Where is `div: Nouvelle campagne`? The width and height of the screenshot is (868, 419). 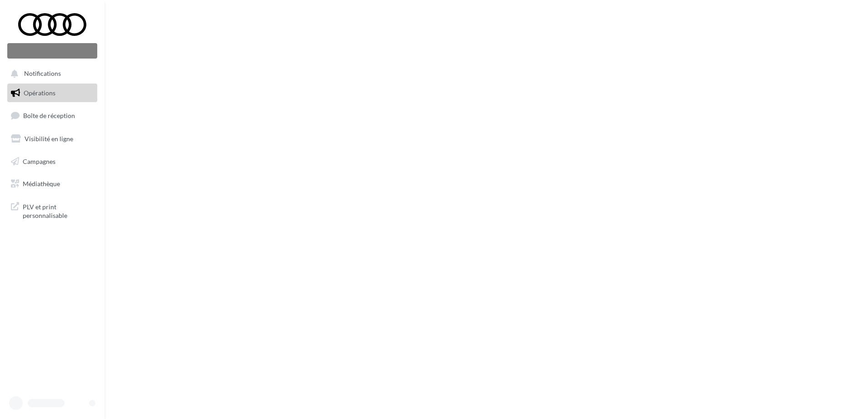 div: Nouvelle campagne is located at coordinates (52, 51).